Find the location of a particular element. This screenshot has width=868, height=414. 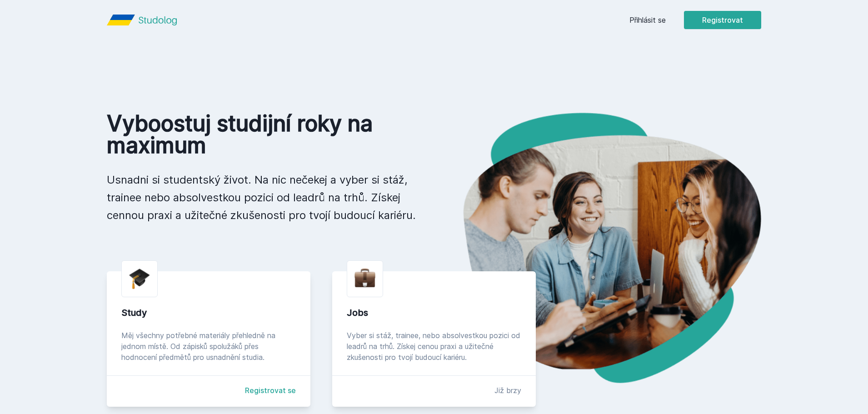

button: Registrovat is located at coordinates (723, 20).